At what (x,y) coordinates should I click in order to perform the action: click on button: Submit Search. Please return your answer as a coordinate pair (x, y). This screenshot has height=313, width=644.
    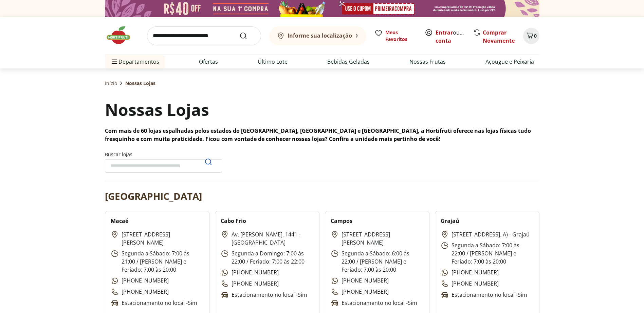
    Looking at the image, I should click on (248, 36).